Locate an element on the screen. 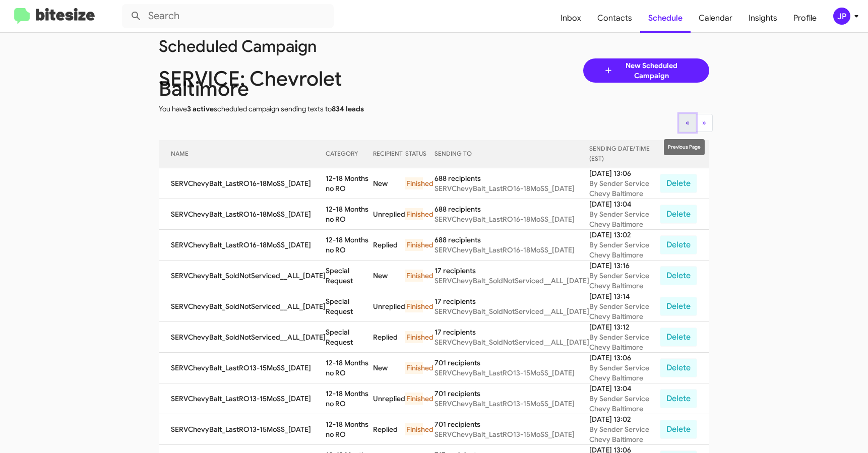 The height and width of the screenshot is (453, 868). span: Insights is located at coordinates (762, 18).